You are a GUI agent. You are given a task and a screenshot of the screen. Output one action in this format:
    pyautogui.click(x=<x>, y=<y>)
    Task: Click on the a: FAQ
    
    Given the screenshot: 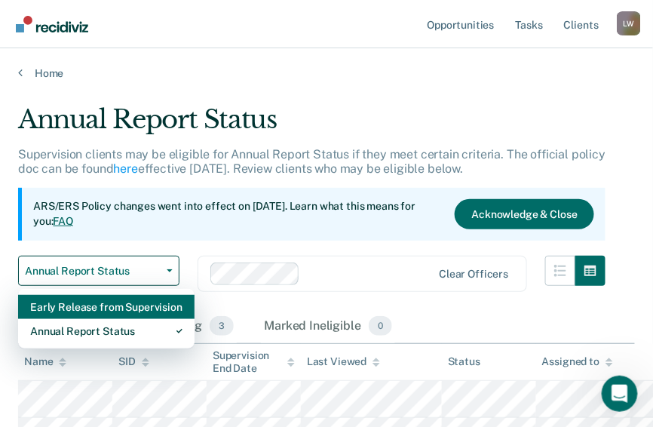 What is the action you would take?
    pyautogui.click(x=63, y=221)
    